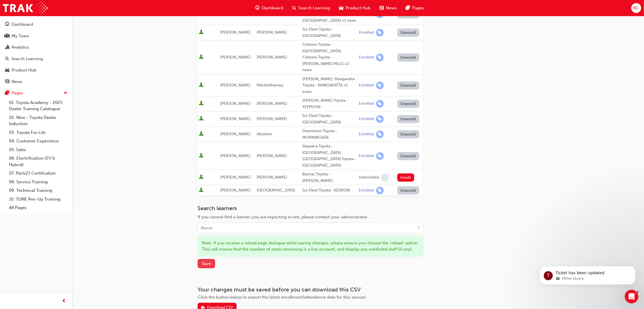  I want to click on img: Trak, so click(25, 8).